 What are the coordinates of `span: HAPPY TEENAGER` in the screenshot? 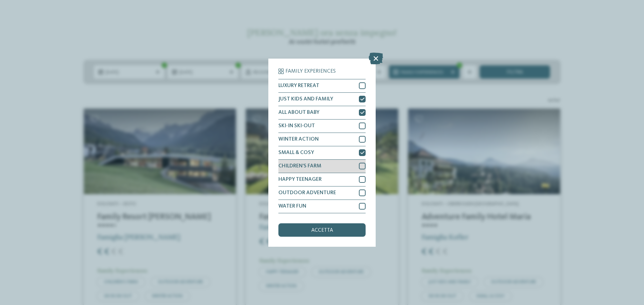 It's located at (300, 179).